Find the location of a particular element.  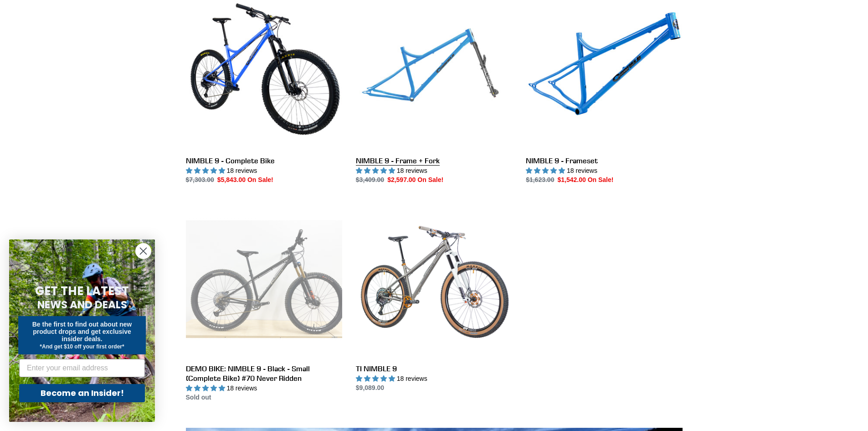

span: *And get $10 off your first order* is located at coordinates (82, 346).